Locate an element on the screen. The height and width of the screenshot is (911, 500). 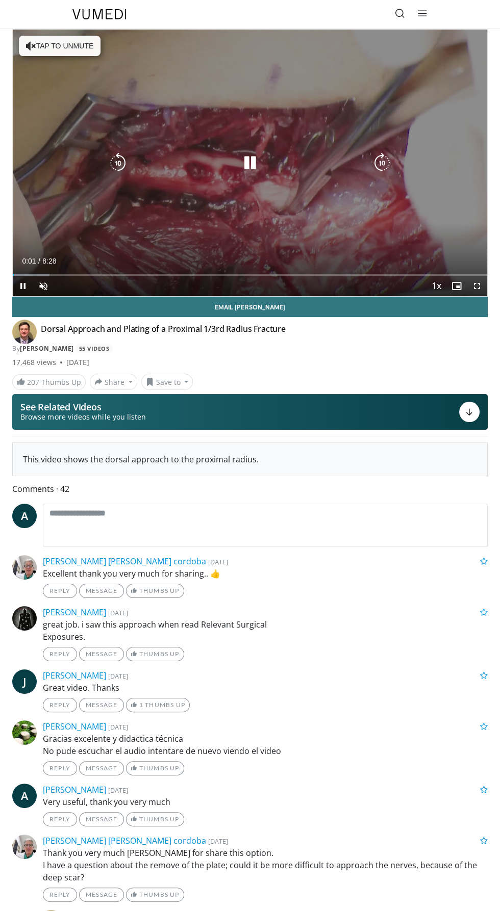
p: Excellent thank you very much for sharing.. 👍 is located at coordinates (265, 573).